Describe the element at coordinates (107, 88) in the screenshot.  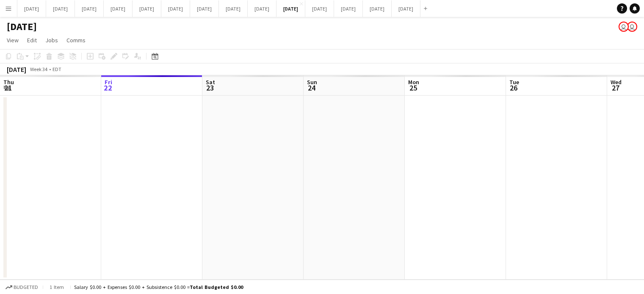
I see `span: 22` at that location.